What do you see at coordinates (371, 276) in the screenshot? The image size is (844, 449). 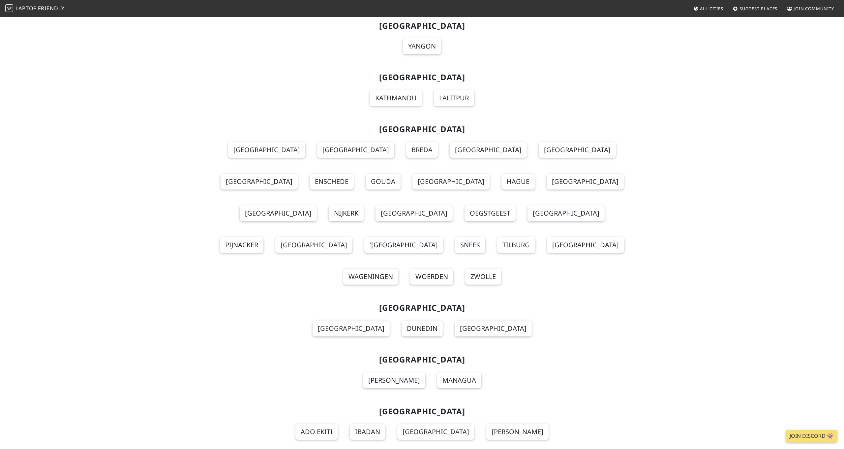 I see `a: Wageningen` at bounding box center [371, 276].